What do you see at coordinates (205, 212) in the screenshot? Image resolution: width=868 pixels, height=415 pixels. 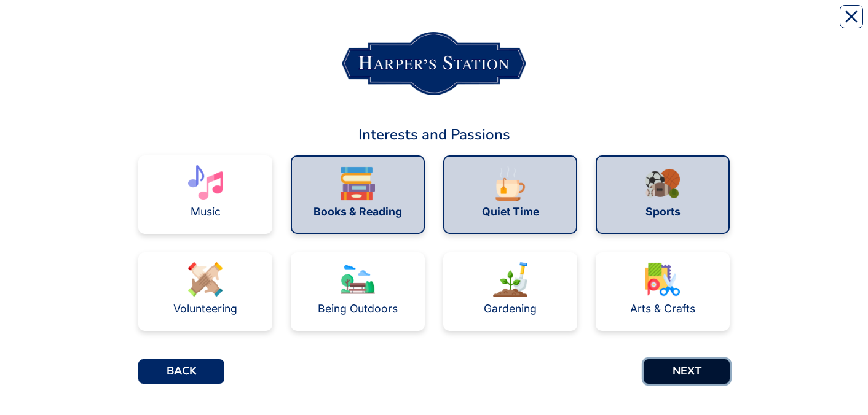 I see `div: Music` at bounding box center [205, 212].